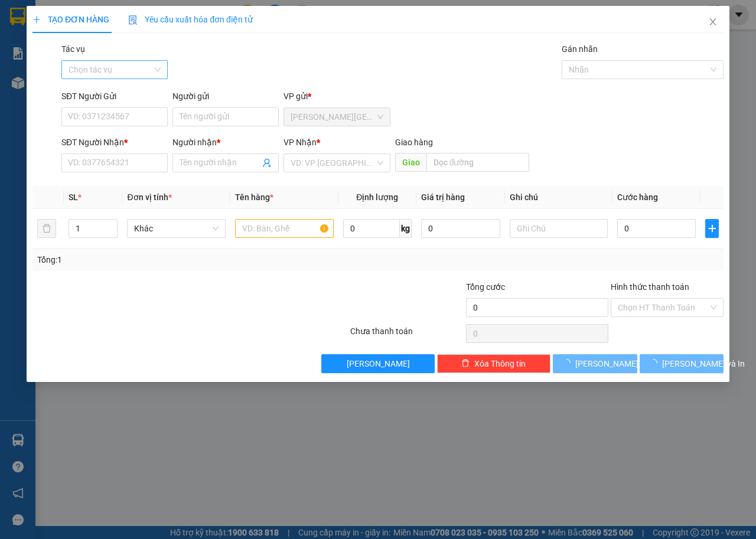  What do you see at coordinates (407, 335) in the screenshot?
I see `div: Chưa thanh toán` at bounding box center [407, 335].